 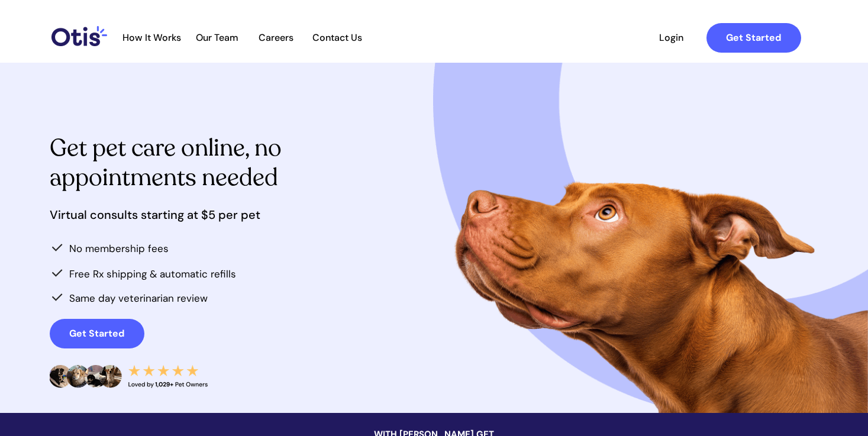 What do you see at coordinates (277, 38) in the screenshot?
I see `a: Careers` at bounding box center [277, 38].